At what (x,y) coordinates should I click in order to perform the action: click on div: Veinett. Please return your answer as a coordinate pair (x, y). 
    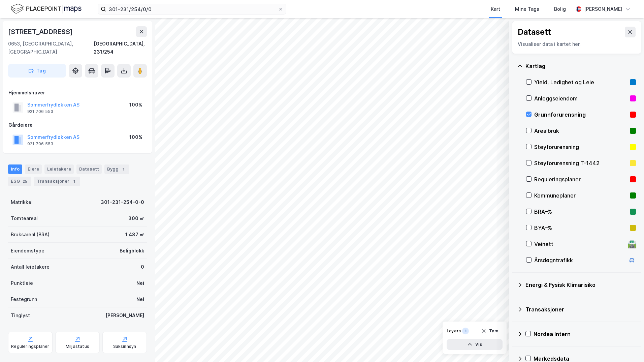
    Looking at the image, I should click on (579, 244).